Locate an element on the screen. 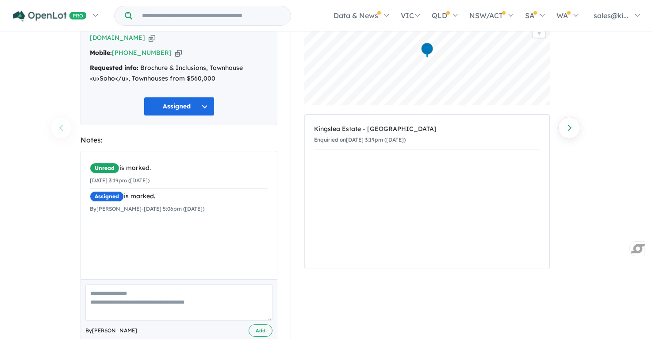 The width and height of the screenshot is (652, 339). button: Add is located at coordinates (261, 331).